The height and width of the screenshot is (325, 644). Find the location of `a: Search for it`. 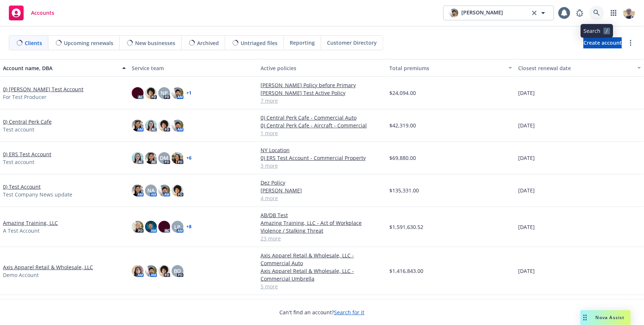

a: Search for it is located at coordinates (350, 312).